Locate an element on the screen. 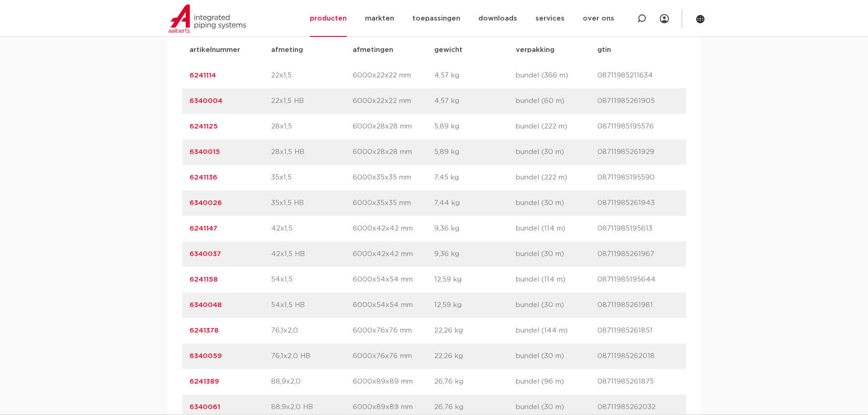 The width and height of the screenshot is (868, 415). p: 08711985261967 is located at coordinates (638, 254).